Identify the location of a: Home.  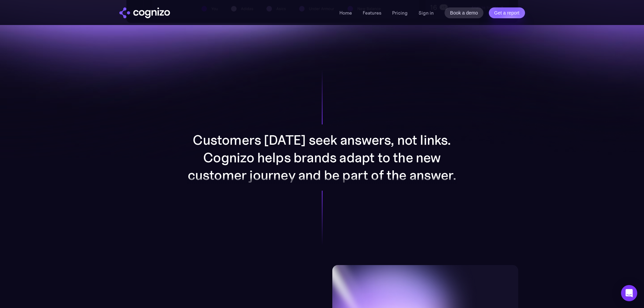
(346, 13).